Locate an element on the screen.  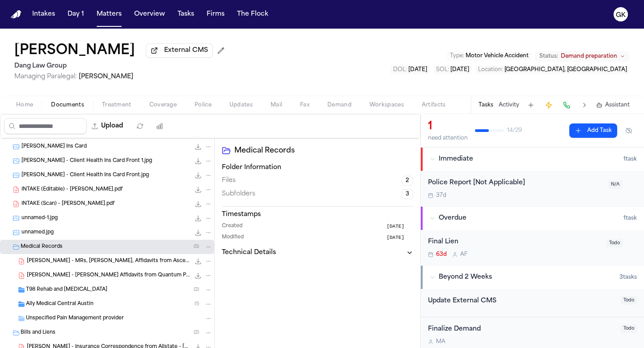
button: Download unnamed-1.jpg is located at coordinates (198, 218).